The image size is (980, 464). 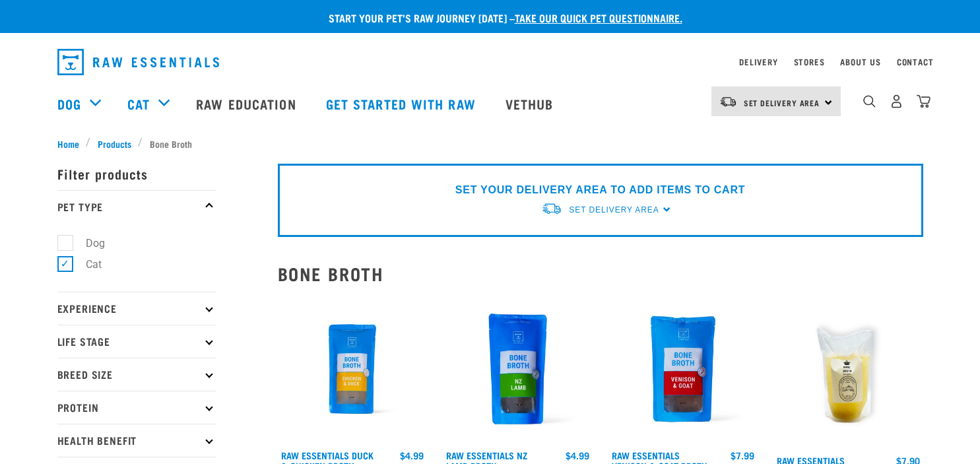 What do you see at coordinates (742, 456) in the screenshot?
I see `div: $7.99` at bounding box center [742, 456].